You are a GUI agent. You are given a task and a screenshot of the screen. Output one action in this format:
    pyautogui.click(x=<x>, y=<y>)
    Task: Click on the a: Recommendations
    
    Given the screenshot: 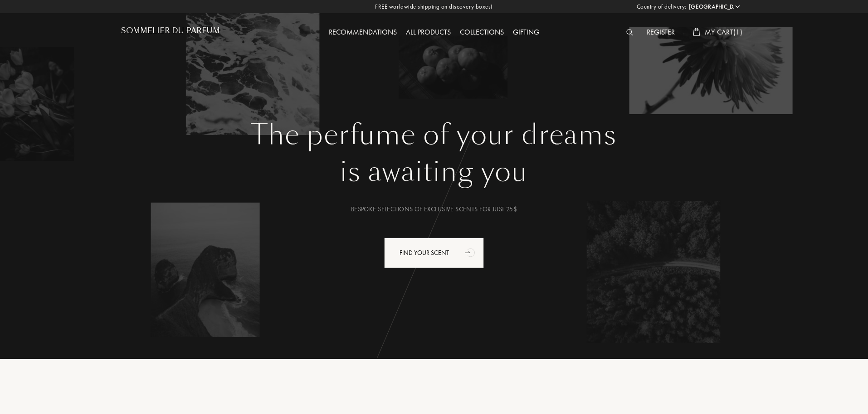 What is the action you would take?
    pyautogui.click(x=363, y=32)
    